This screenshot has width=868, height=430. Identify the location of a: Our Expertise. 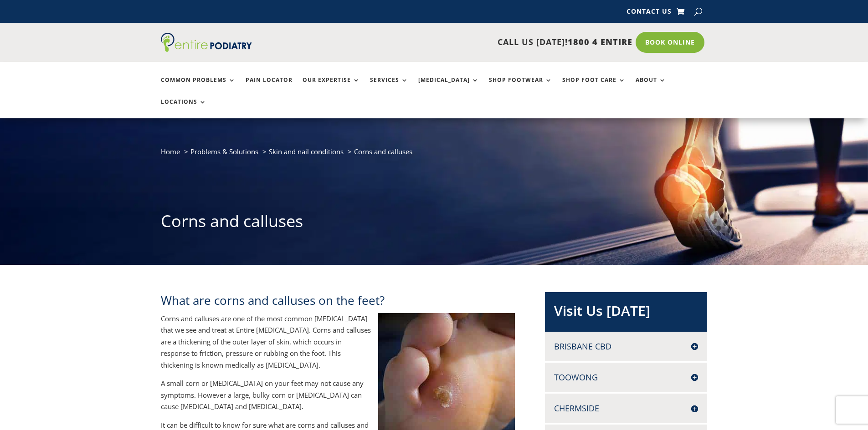
(331, 87).